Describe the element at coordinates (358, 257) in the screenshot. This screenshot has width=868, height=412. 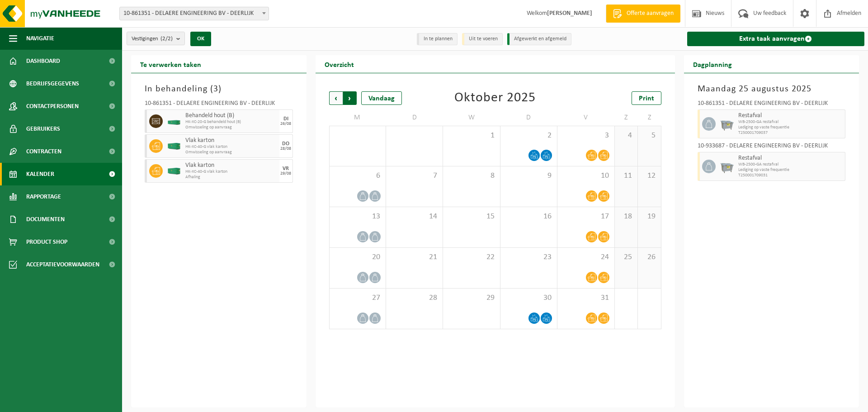
I see `span: 20` at that location.